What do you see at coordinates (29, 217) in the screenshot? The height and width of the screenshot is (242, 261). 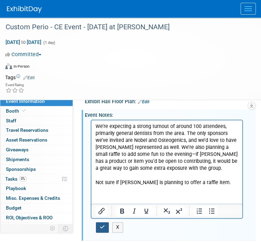 I see `span: ROI, Objectives & ROO` at bounding box center [29, 217].